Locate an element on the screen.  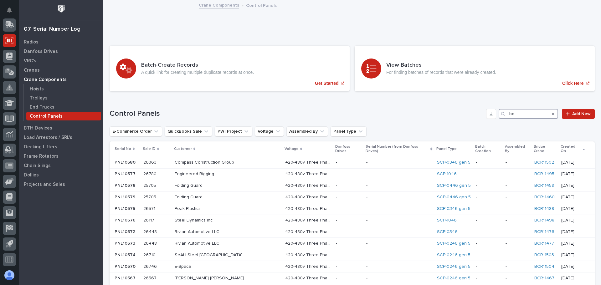
p: For finding batches of records that were already created. is located at coordinates (441, 72).